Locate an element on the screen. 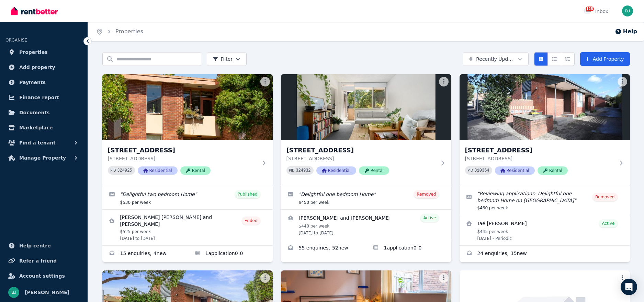 The height and width of the screenshot is (302, 644). span: Help centre is located at coordinates (35, 246).